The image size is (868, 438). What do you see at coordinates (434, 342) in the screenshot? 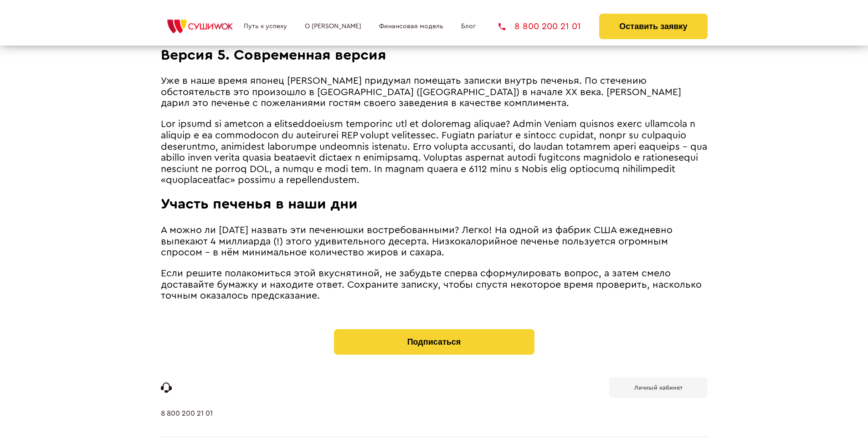
I see `button: Подписаться` at bounding box center [434, 342].